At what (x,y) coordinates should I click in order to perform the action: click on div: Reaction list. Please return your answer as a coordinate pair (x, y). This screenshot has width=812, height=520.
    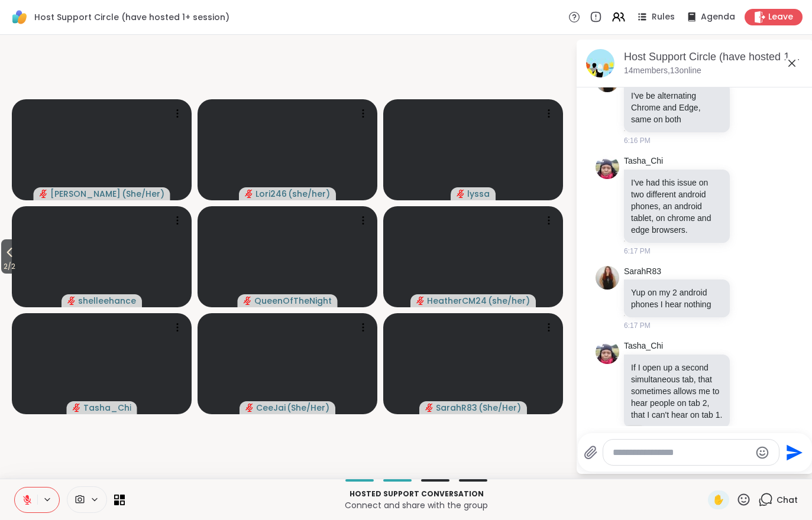
    Looking at the image, I should click on (635, 436).